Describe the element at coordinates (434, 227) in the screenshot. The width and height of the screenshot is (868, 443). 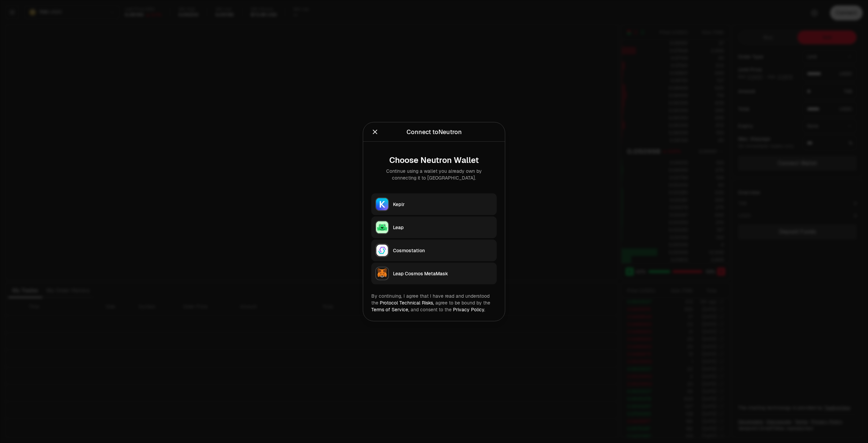
I see `button: LeapLeap` at that location.